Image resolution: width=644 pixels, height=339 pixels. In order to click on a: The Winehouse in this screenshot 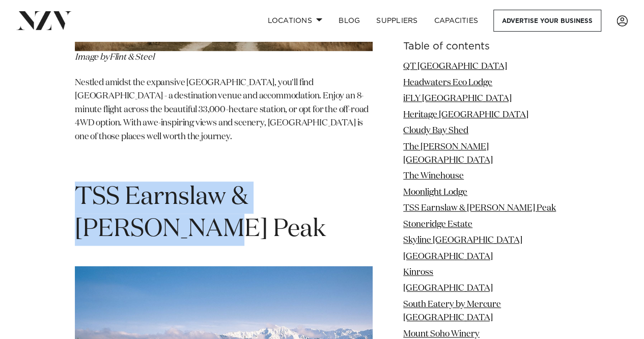, I will do `click(433, 176)`.